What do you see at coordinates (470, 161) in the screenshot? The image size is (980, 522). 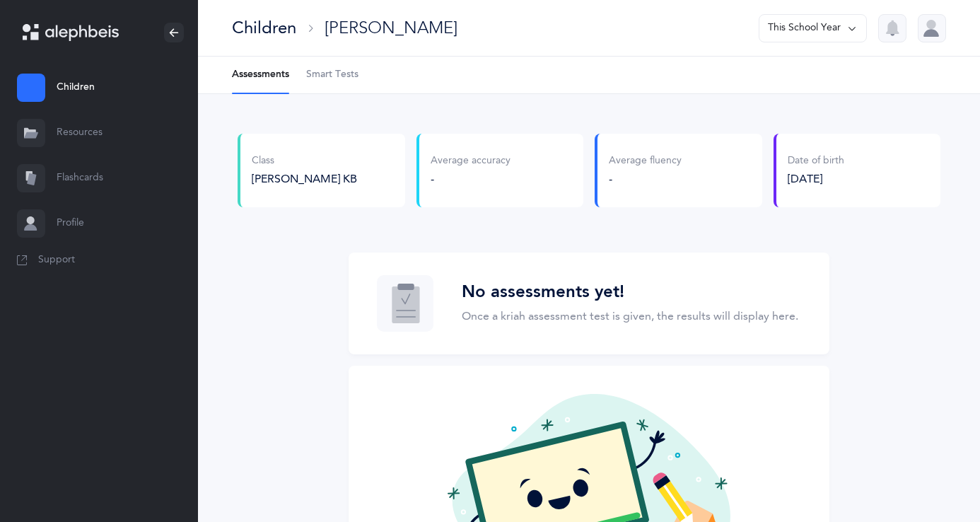 I see `div: Average accuracy` at bounding box center [470, 161].